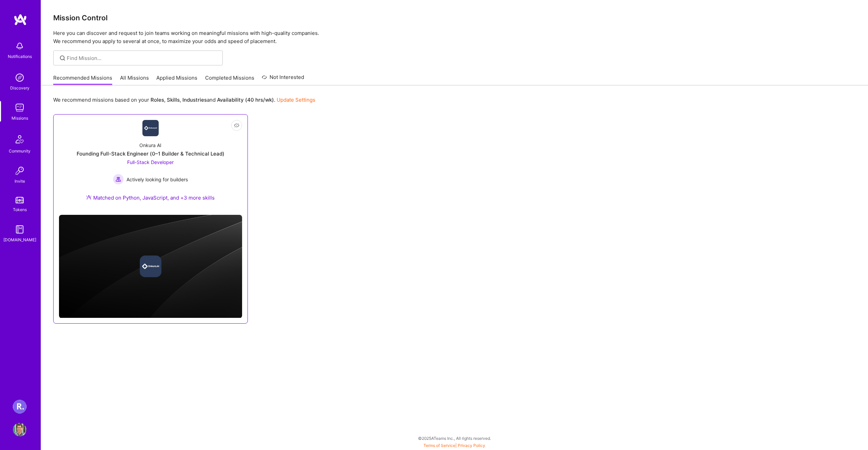  Describe the element at coordinates (151, 266) in the screenshot. I see `img: Company logo` at that location.